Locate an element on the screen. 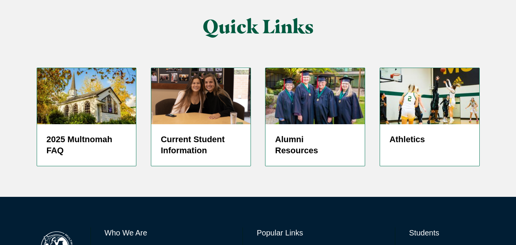 The height and width of the screenshot is (245, 516). a: 50 Year Alumni 2019 Alumni Resources is located at coordinates (315, 117).